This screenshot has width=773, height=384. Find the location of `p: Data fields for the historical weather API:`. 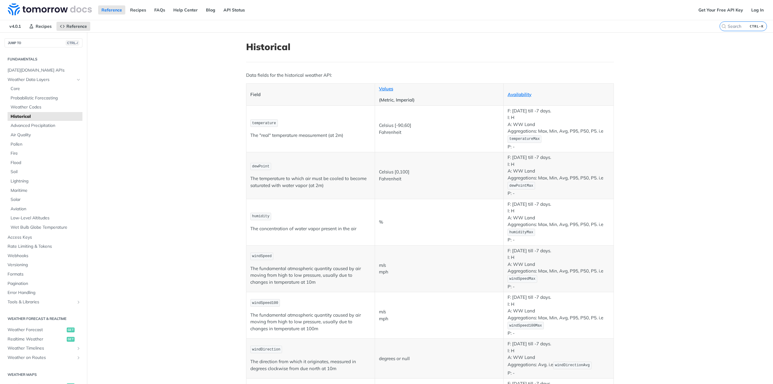

p: Data fields for the historical weather API: is located at coordinates (430, 75).